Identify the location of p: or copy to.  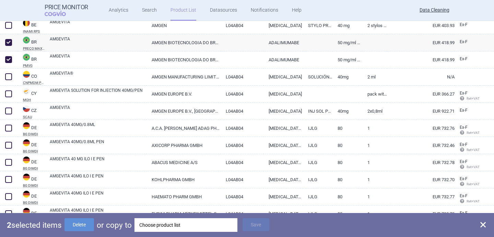
(114, 225).